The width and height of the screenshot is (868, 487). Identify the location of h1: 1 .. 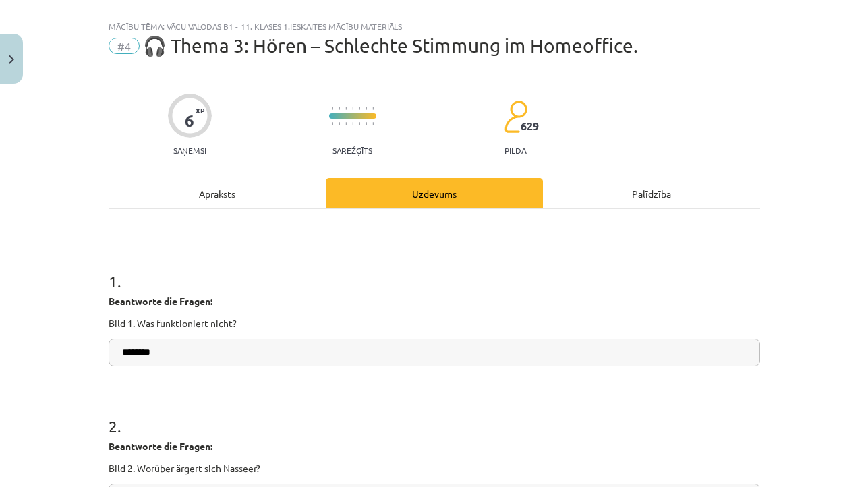
(434, 269).